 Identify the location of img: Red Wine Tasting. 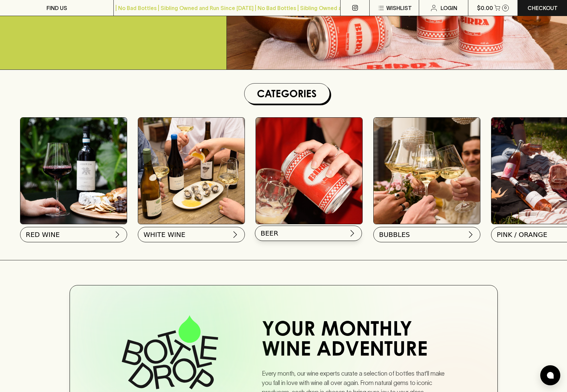
(74, 171).